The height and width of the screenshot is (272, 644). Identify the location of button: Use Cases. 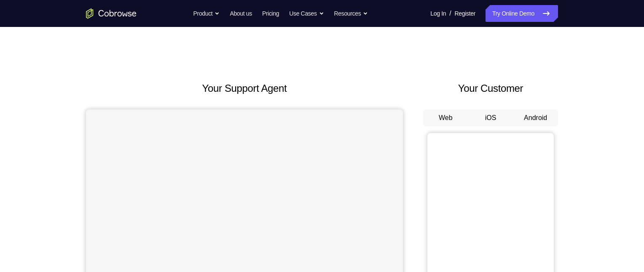
(306, 14).